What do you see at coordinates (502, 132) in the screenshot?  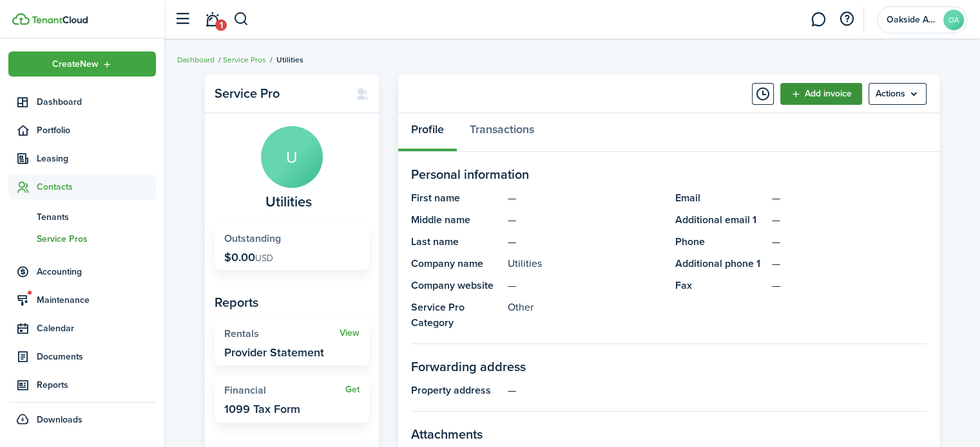 I see `a: Transactions` at bounding box center [502, 132].